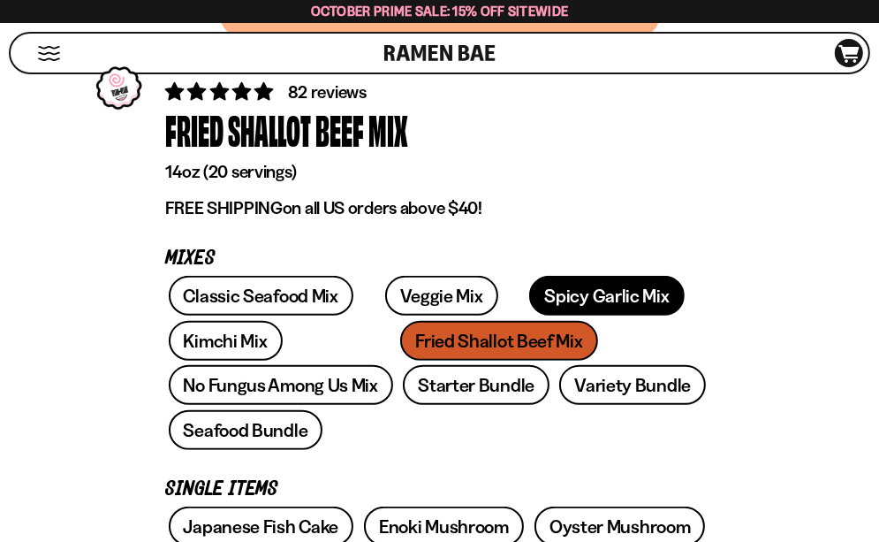  I want to click on span: 4.83 stars, so click(221, 91).